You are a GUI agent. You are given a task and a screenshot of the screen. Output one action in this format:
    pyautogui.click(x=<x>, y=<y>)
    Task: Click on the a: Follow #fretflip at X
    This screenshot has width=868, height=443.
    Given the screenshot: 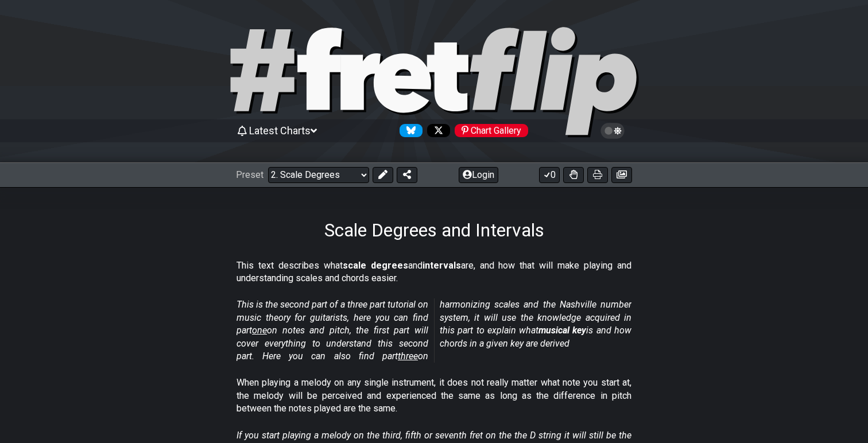 What is the action you would take?
    pyautogui.click(x=436, y=130)
    